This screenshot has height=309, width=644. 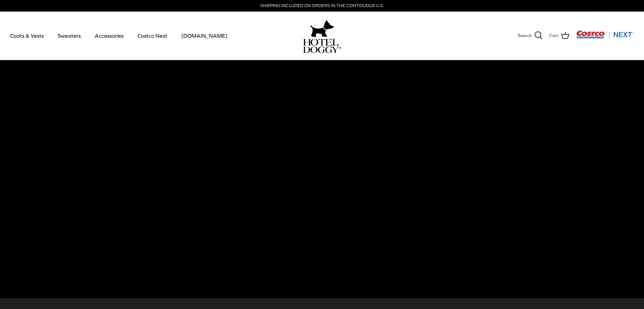 I want to click on img: hoteldoggy.com, so click(x=322, y=29).